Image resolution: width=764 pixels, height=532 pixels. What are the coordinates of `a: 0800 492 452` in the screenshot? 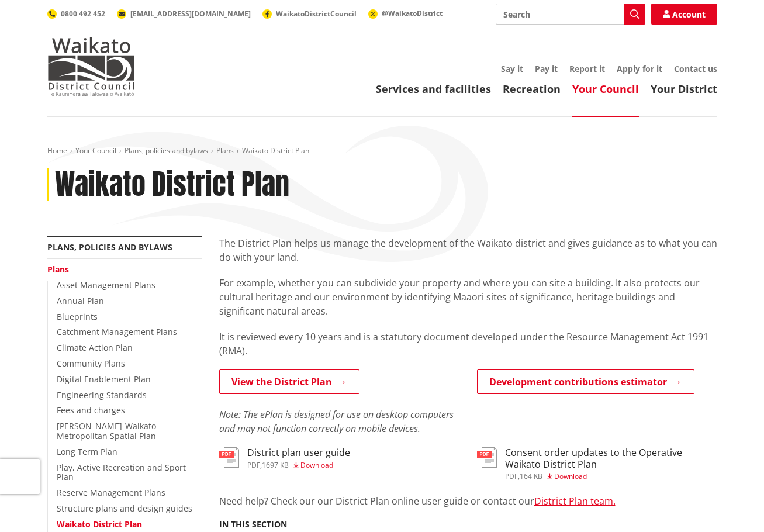 It's located at (76, 13).